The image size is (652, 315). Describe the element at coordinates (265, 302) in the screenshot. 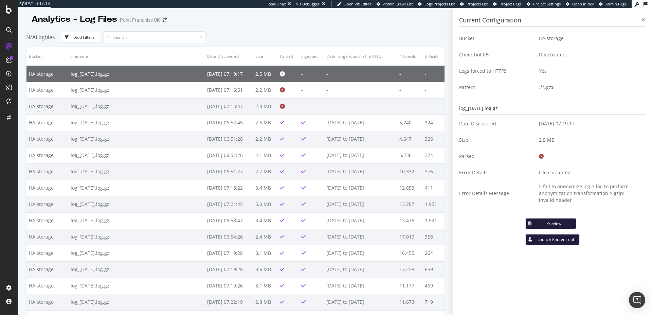

I see `td: 2.8 MB` at that location.